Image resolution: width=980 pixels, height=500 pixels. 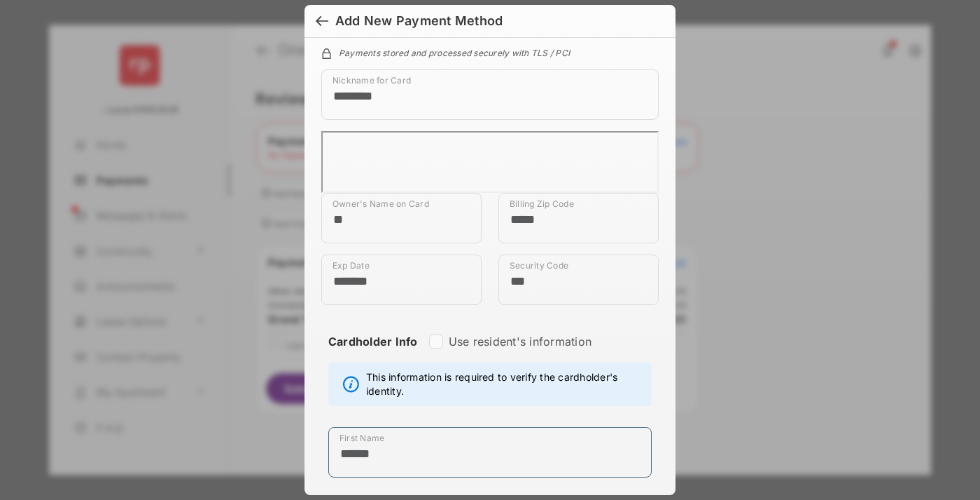 What do you see at coordinates (505, 384) in the screenshot?
I see `span: This information is required to verify the cardholder's identity.` at bounding box center [505, 384].